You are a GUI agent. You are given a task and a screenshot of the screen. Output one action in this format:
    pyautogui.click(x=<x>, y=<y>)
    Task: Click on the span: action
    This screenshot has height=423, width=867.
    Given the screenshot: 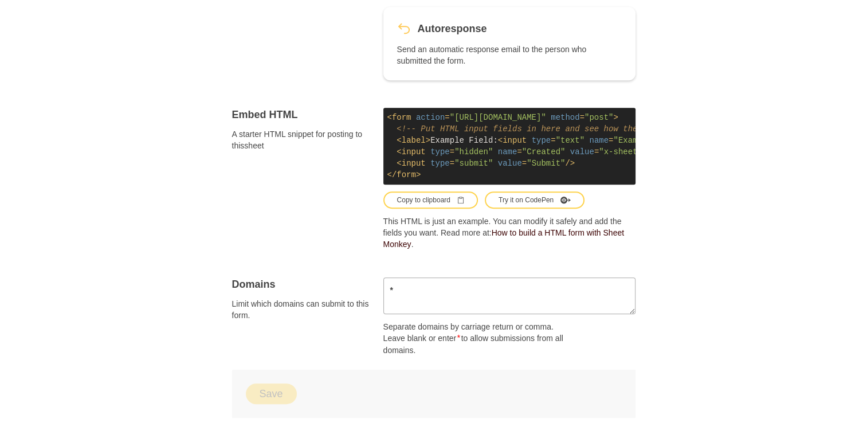 What is the action you would take?
    pyautogui.click(x=430, y=117)
    